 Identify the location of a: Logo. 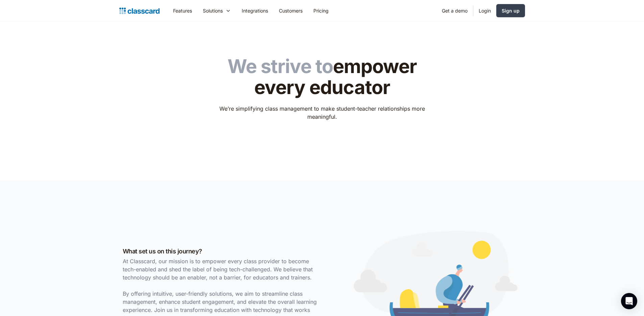
(139, 11).